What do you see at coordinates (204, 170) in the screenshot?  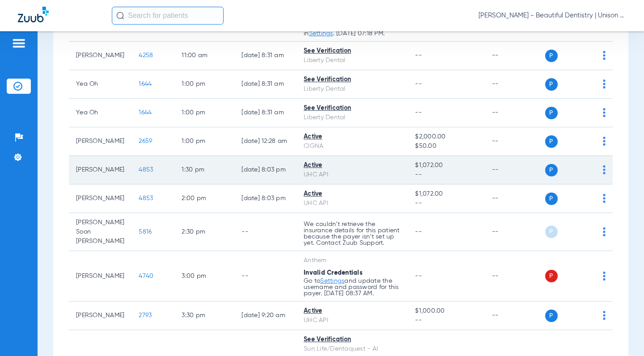 I see `td: 1:30 PM` at bounding box center [204, 170].